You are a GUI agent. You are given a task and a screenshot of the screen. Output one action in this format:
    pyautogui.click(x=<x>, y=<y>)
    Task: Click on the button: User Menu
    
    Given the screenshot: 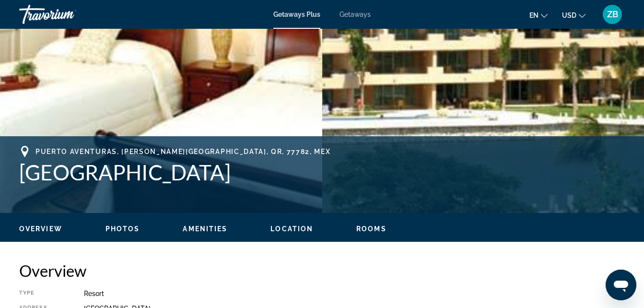 What is the action you would take?
    pyautogui.click(x=613, y=14)
    